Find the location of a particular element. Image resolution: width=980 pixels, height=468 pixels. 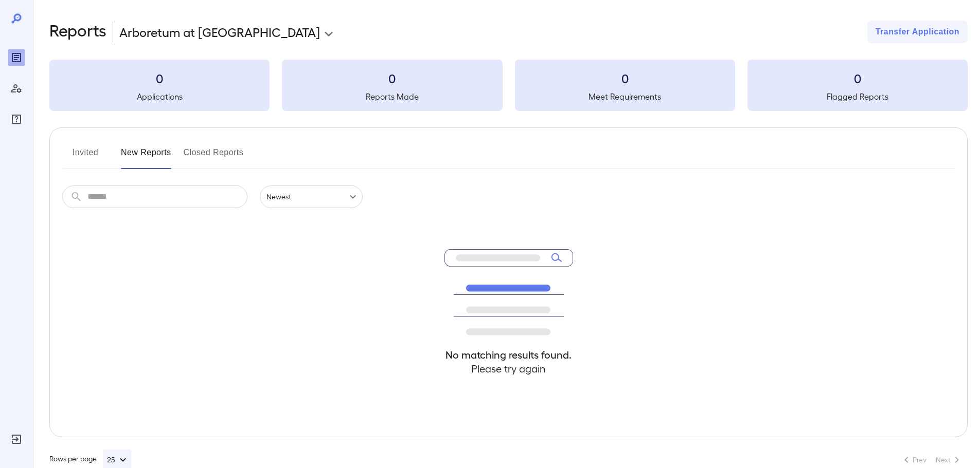

div: Manage Users is located at coordinates (16, 88).